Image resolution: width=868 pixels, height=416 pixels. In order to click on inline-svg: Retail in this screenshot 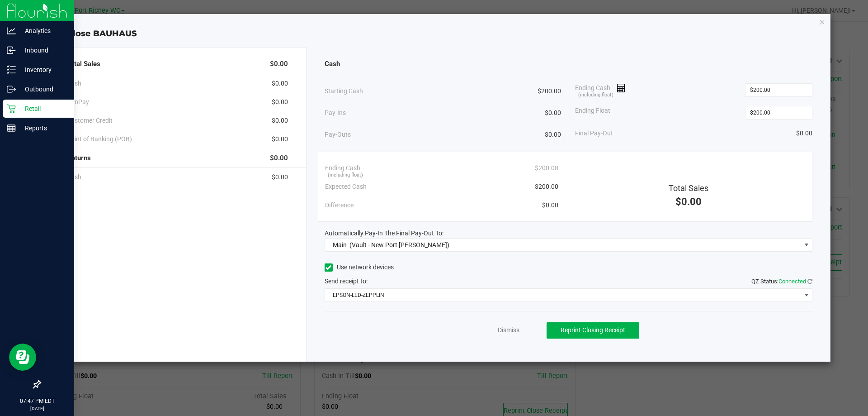, I will do `click(11, 109)`.